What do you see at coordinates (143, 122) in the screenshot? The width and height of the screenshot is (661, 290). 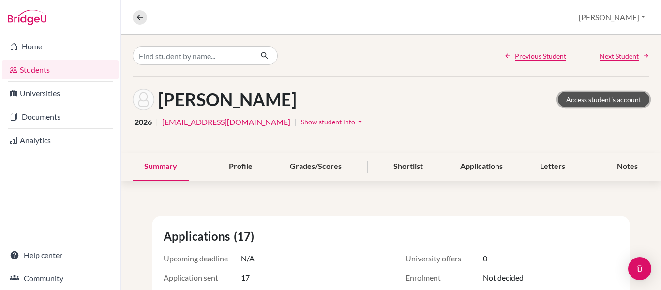 I see `span: 2026` at bounding box center [143, 122].